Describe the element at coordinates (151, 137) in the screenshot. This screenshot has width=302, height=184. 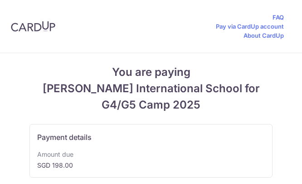
I see `span: Payment details` at that location.